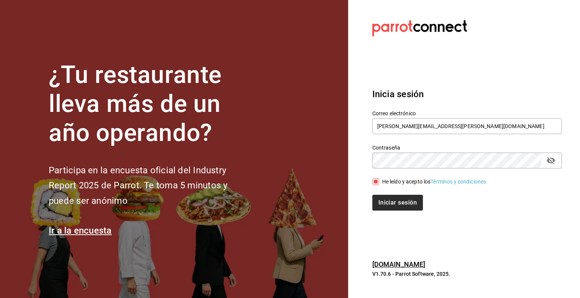 The image size is (580, 298). Describe the element at coordinates (435, 182) in the screenshot. I see `div: He leído y acepto los` at that location.